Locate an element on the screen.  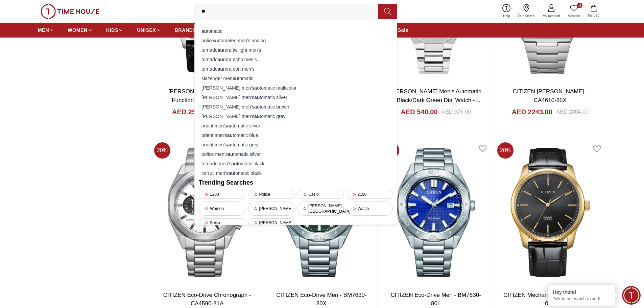
div: orient men's tomatic silver is located at coordinates (296, 126).